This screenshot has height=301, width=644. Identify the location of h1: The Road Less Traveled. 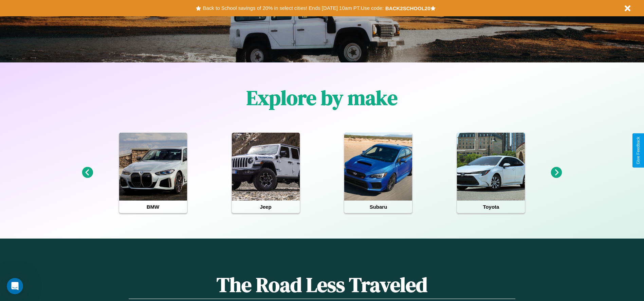
(322, 285).